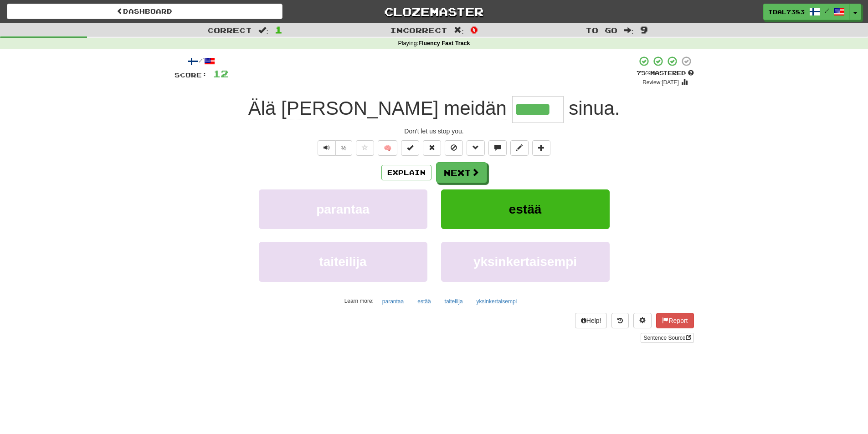 The width and height of the screenshot is (868, 434). I want to click on button: Help!, so click(592, 321).